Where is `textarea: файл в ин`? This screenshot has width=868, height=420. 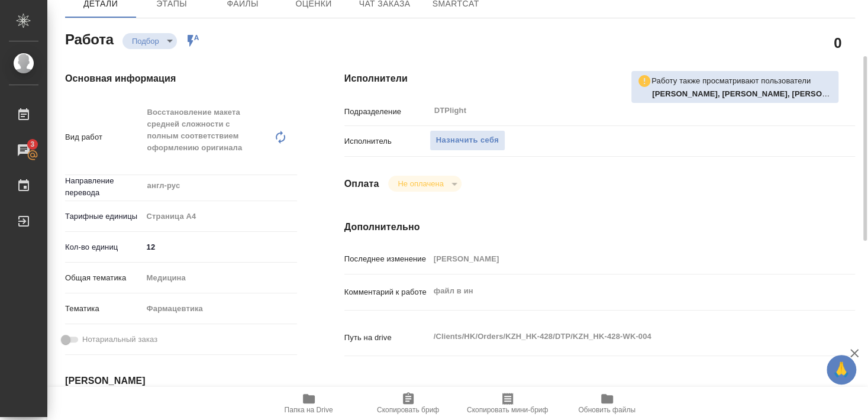 textarea: файл в ин is located at coordinates (621, 291).